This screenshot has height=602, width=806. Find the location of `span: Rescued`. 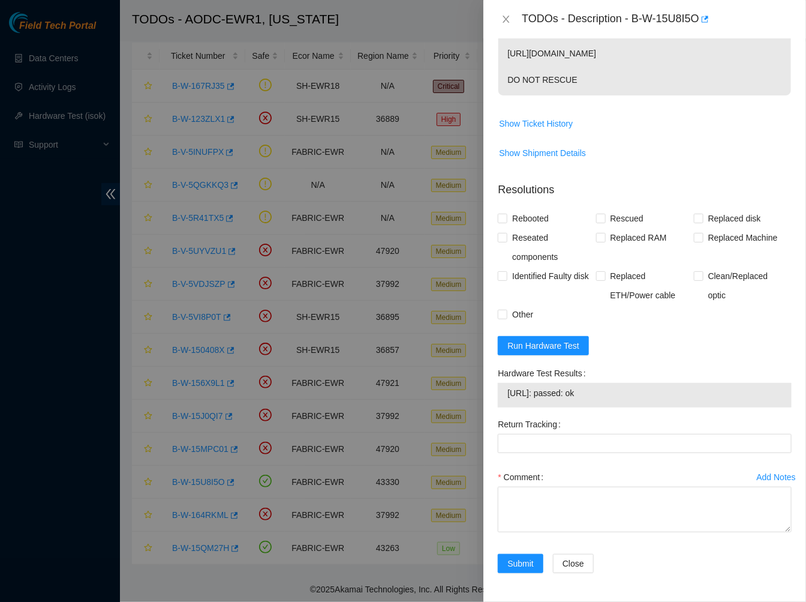

span: Rescued is located at coordinates (627, 218).